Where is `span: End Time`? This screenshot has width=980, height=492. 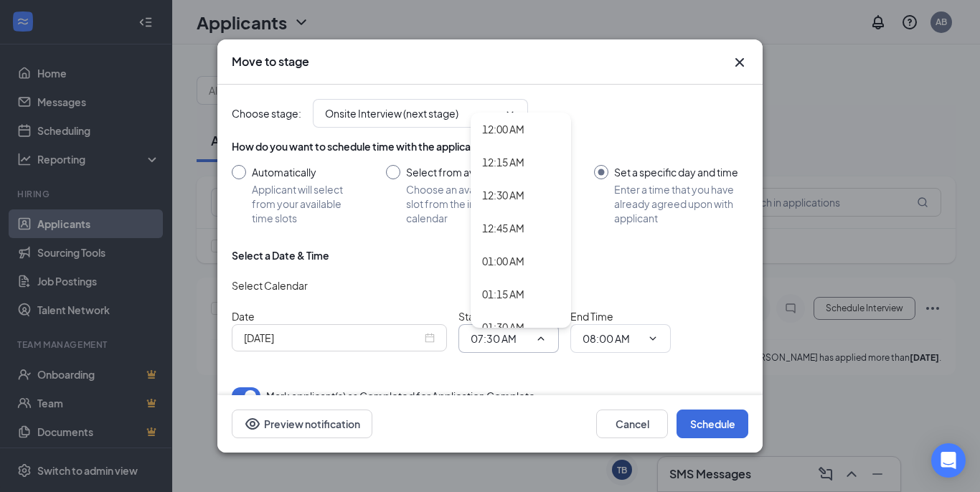
span: End Time is located at coordinates (592, 316).